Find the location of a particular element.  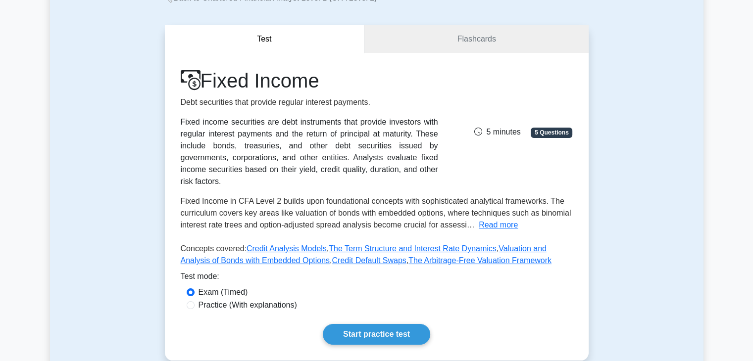

a: The Term Structure and Interest Rate Dynamics is located at coordinates (412, 248).